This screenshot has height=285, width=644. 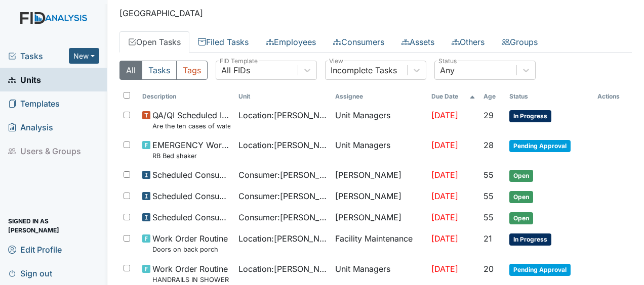 What do you see at coordinates (468, 42) in the screenshot?
I see `a: Others` at bounding box center [468, 42].